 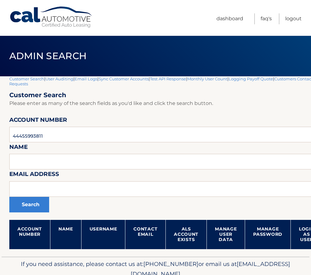 What do you see at coordinates (268, 234) in the screenshot?
I see `th: Manage Password` at bounding box center [268, 234].